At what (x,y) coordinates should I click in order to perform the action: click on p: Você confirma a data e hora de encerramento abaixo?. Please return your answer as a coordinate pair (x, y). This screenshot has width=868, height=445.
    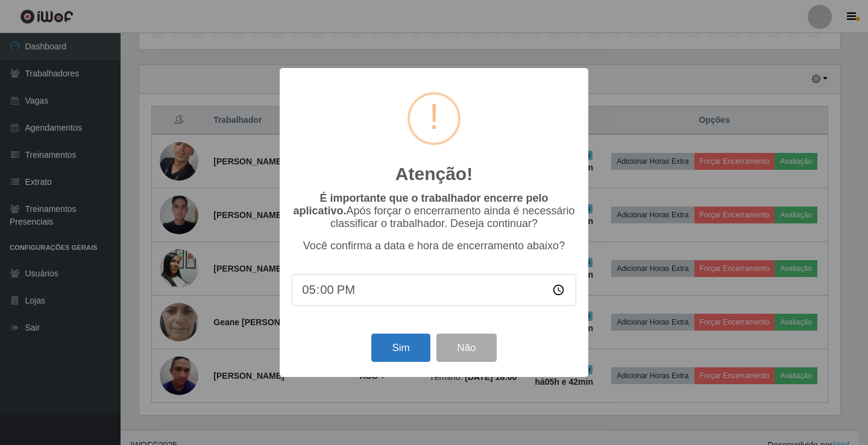
    Looking at the image, I should click on (434, 246).